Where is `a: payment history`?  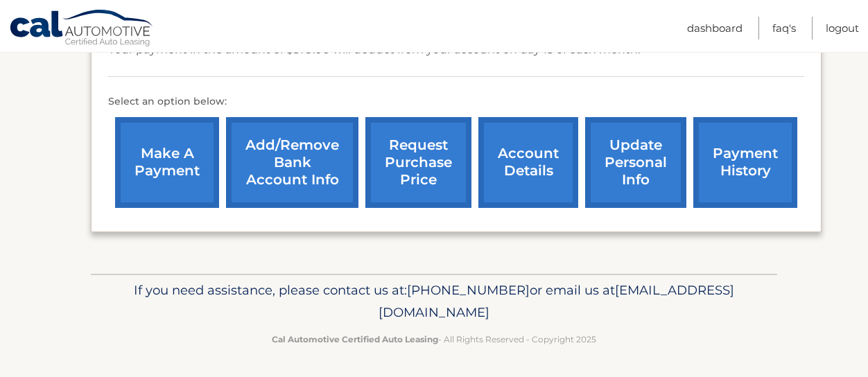 a: payment history is located at coordinates (745, 162).